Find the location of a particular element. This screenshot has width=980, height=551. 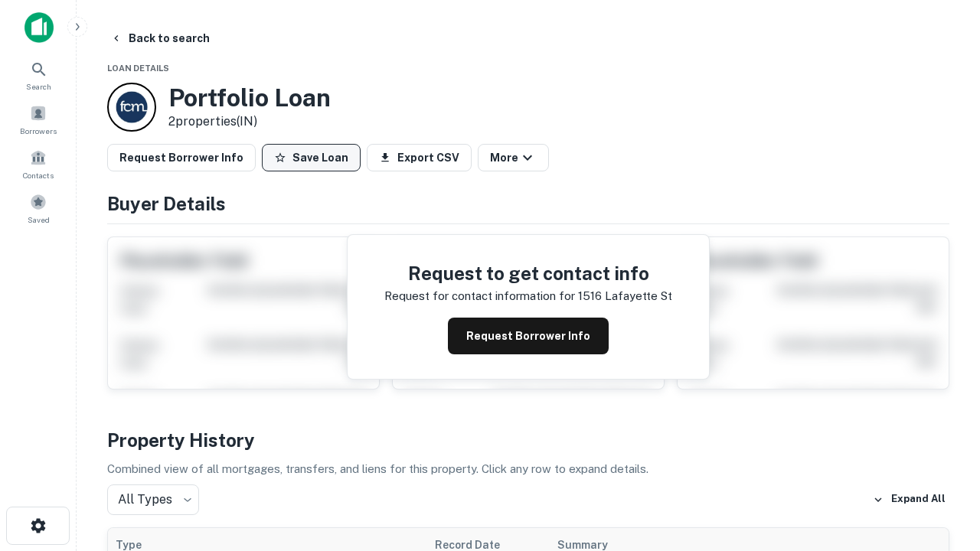

p: 2 properties (IN) is located at coordinates (250, 122).